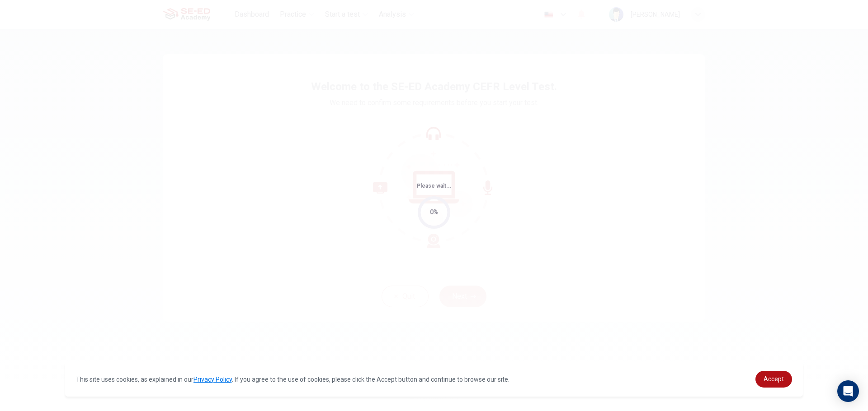  Describe the element at coordinates (293, 380) in the screenshot. I see `span: This site uses cookies, as explained in our . If you agree to the use of cookies, please click th...` at that location.